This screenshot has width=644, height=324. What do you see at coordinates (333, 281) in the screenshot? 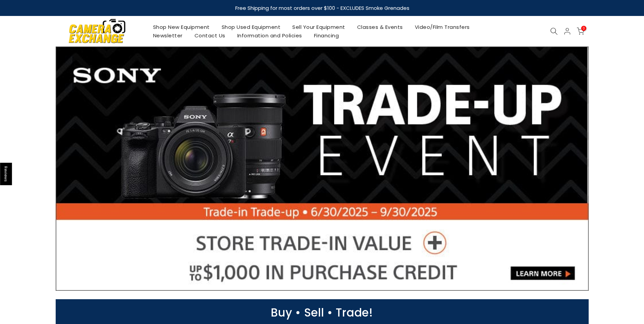
I see `li: Page dot 5` at bounding box center [333, 281].